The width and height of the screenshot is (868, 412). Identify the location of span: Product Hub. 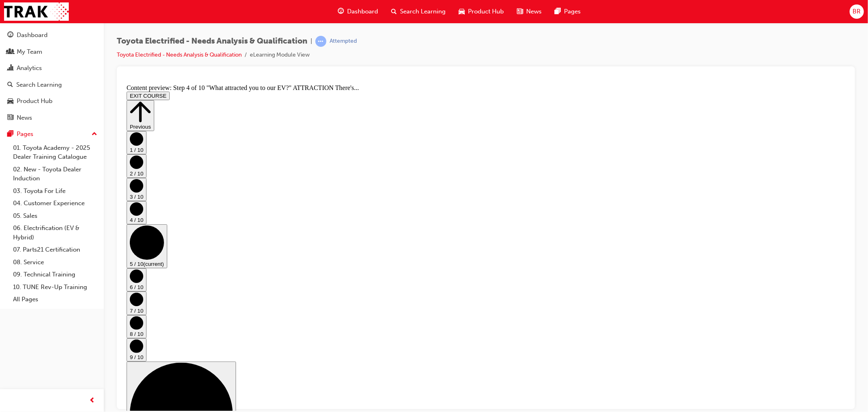
(486, 12).